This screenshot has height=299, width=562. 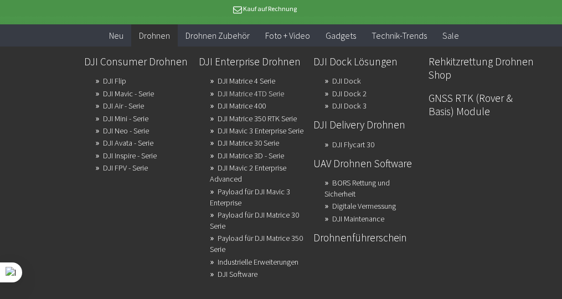 What do you see at coordinates (366, 163) in the screenshot?
I see `a: UAV Drohnen Software` at bounding box center [366, 163].